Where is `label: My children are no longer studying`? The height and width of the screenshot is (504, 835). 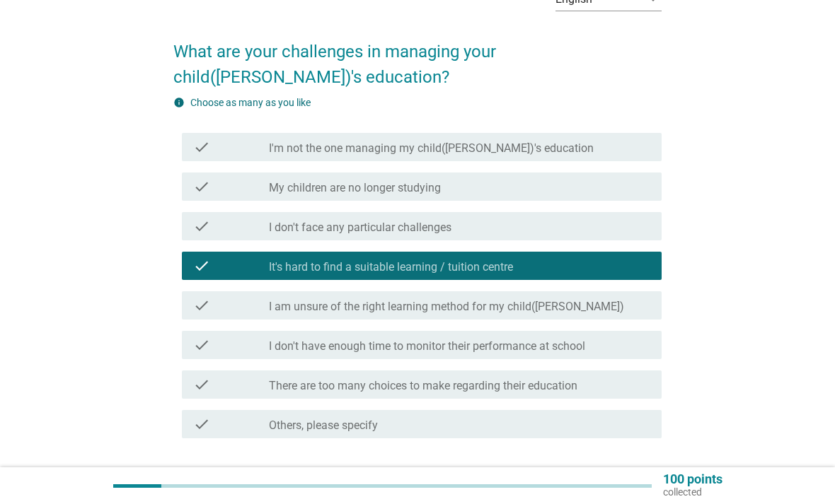 label: My children are no longer studying is located at coordinates (355, 189).